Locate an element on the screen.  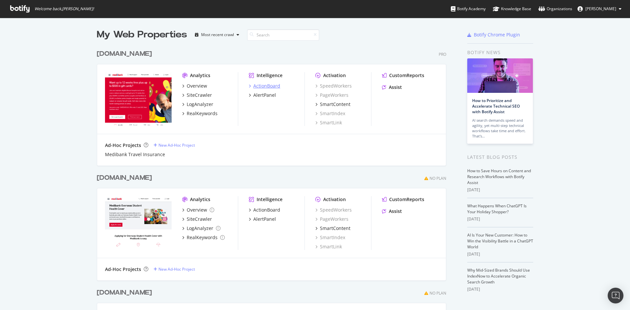
a: Medibank Travel Insurance is located at coordinates (135, 155).